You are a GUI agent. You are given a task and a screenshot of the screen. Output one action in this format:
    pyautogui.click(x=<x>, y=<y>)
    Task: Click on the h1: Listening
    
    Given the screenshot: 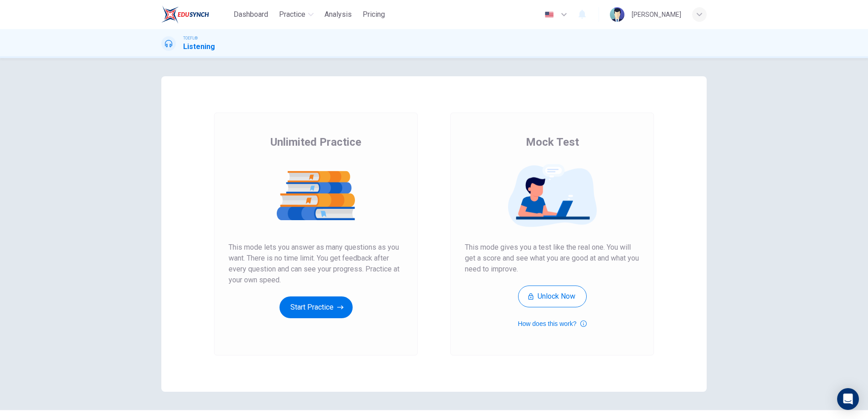 What is the action you would take?
    pyautogui.click(x=199, y=47)
    